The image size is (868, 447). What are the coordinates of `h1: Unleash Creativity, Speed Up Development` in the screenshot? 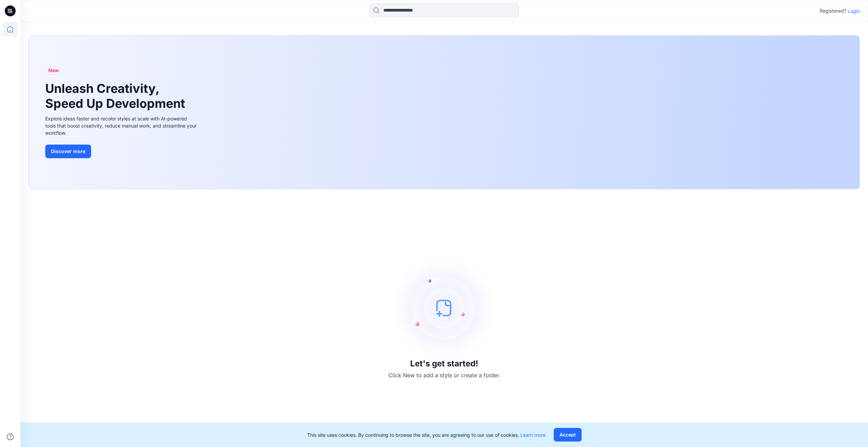 It's located at (116, 96).